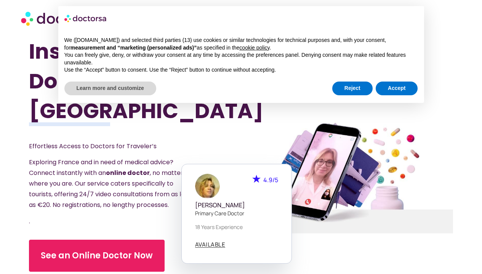  Describe the element at coordinates (254, 48) in the screenshot. I see `a: cookie policy` at that location.